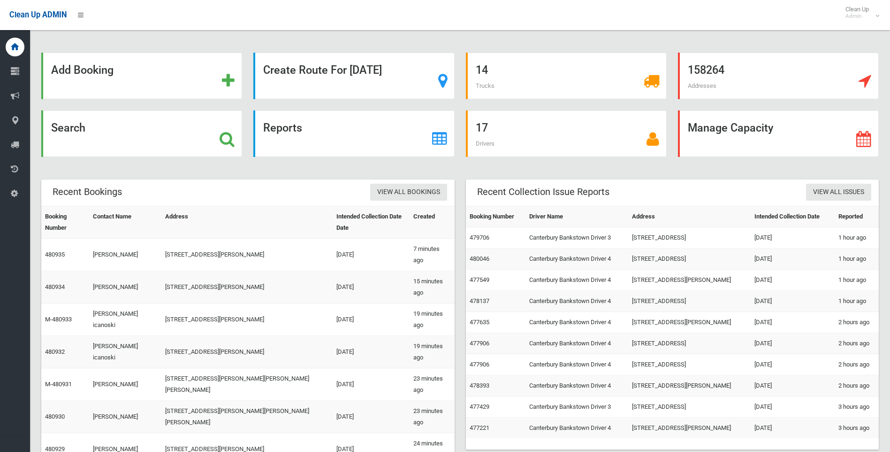 The height and width of the screenshot is (452, 890). Describe the element at coordinates (283, 128) in the screenshot. I see `strong: Reports` at that location.